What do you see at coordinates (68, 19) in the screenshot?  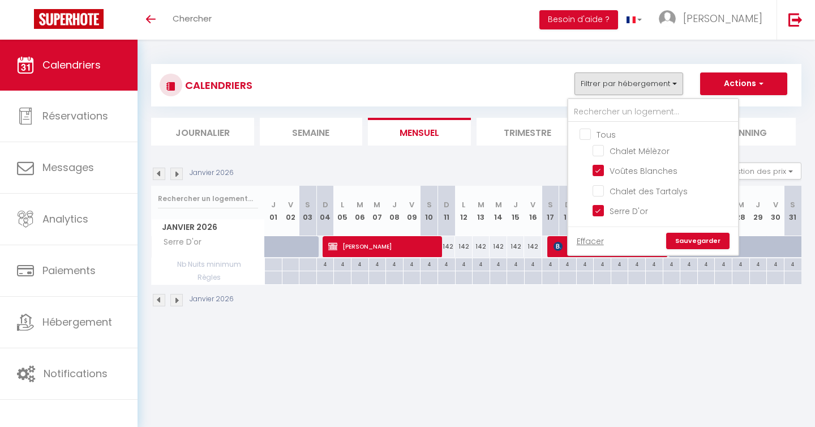 I see `img: Super Booking` at bounding box center [68, 19].